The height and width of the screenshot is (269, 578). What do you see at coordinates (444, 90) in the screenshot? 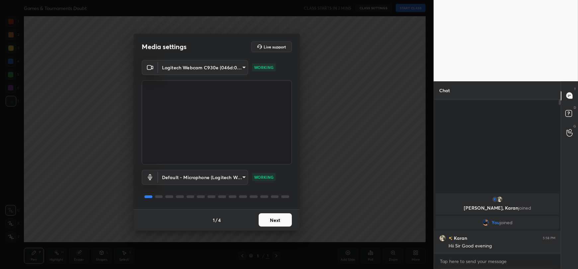
I see `p: Chat` at bounding box center [444, 90].